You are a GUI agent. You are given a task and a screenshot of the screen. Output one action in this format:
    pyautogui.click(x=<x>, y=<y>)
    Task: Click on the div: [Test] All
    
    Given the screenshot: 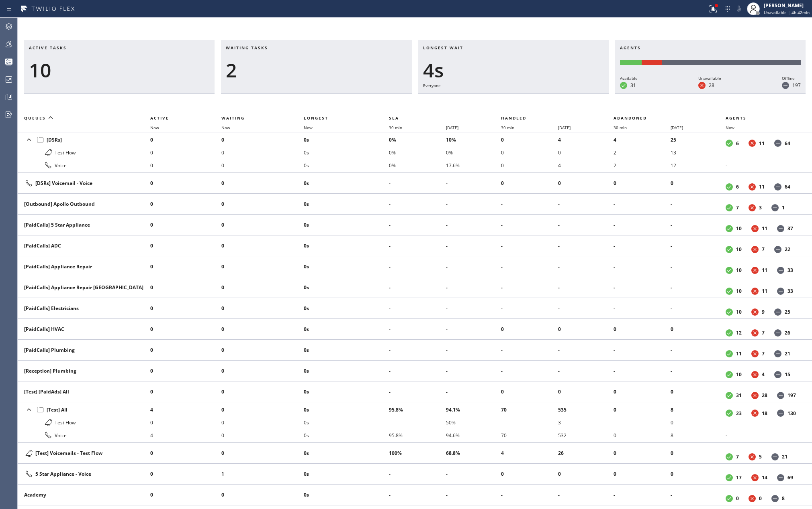 What is the action you would take?
    pyautogui.click(x=84, y=409)
    